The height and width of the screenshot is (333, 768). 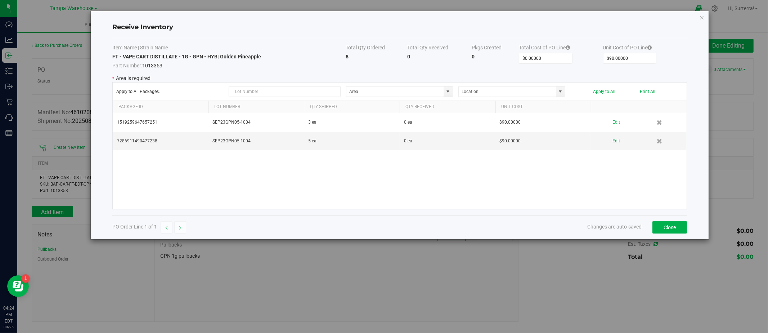 I want to click on span: Changes are auto-saved, so click(x=614, y=226).